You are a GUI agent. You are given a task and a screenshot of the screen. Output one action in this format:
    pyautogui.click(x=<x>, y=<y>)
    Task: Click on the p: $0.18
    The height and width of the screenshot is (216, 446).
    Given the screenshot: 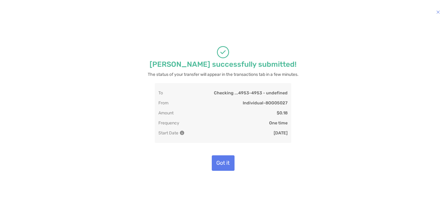 What is the action you would take?
    pyautogui.click(x=282, y=113)
    